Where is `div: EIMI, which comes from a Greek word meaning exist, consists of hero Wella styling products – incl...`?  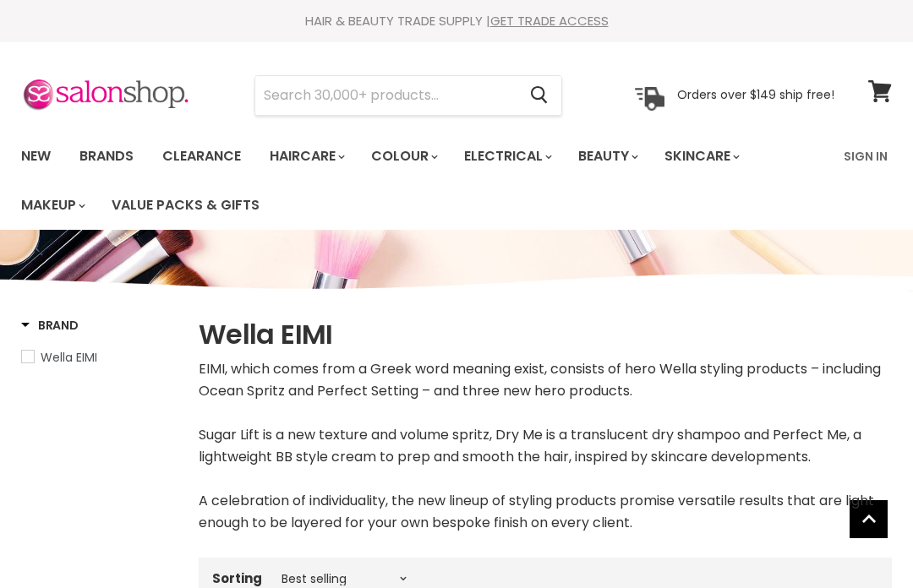 div: EIMI, which comes from a Greek word meaning exist, consists of hero Wella styling products – incl... is located at coordinates (545, 446).